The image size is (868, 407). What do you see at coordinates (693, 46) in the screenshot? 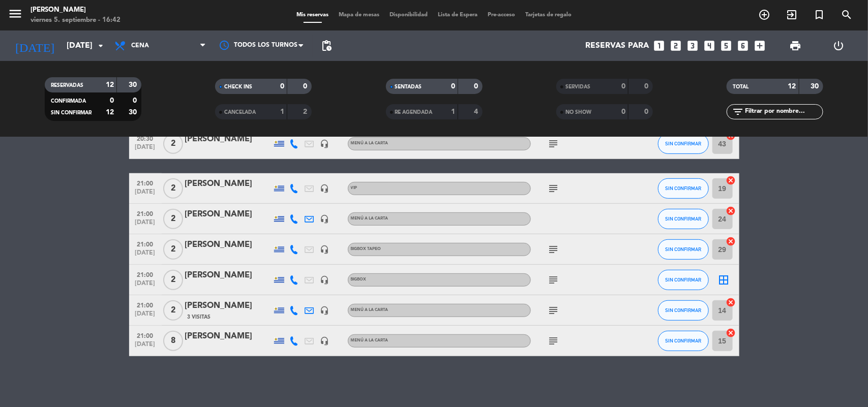
I see `i: looks_3` at bounding box center [693, 46].